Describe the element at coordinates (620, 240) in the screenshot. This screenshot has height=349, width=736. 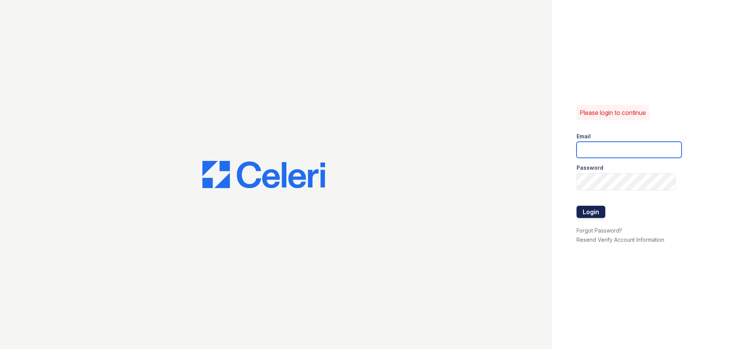
I see `a: Resend Verify Account Information` at that location.